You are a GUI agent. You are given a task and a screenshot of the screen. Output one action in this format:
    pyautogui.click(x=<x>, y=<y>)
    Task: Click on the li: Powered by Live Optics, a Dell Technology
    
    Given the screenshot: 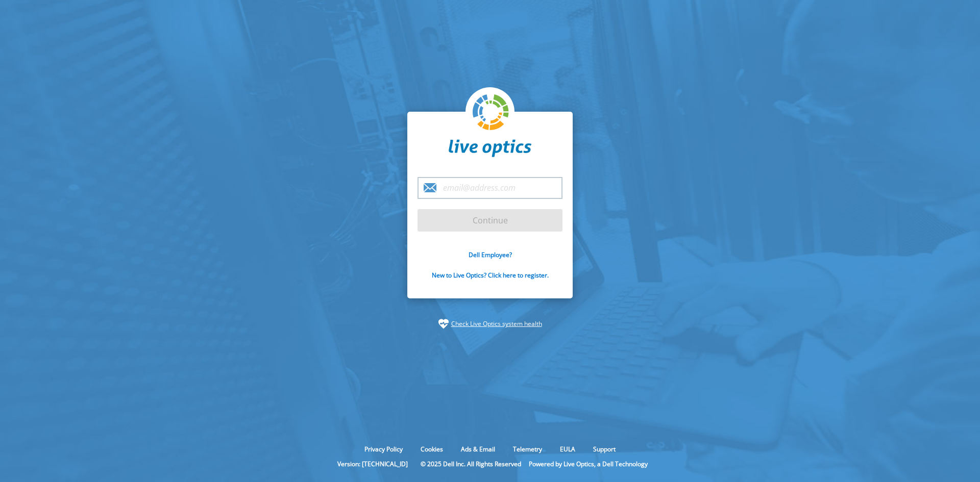 What is the action you would take?
    pyautogui.click(x=588, y=464)
    